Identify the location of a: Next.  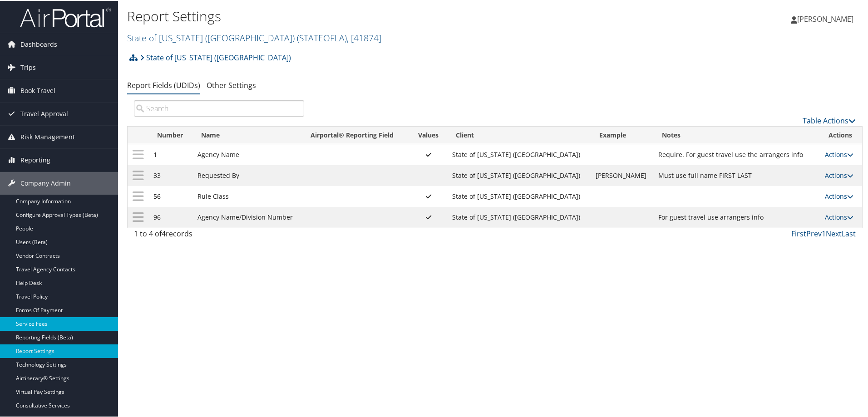
(834, 233).